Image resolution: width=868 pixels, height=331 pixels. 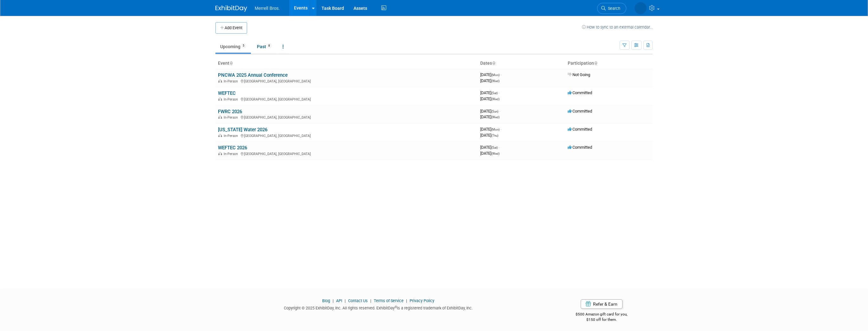 What do you see at coordinates (617, 27) in the screenshot?
I see `a: How to sync to an external calendar...` at bounding box center [617, 27].